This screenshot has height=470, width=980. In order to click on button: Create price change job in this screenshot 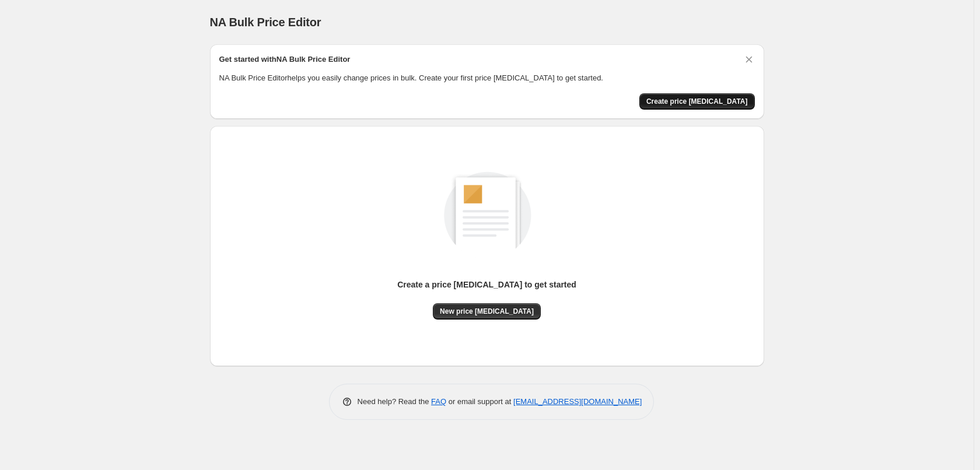, I will do `click(697, 101)`.